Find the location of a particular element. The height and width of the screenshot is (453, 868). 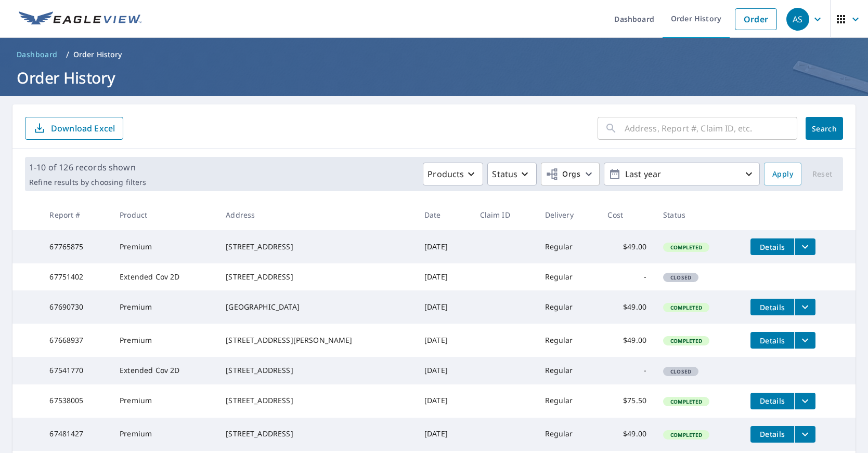

th: Report # is located at coordinates (76, 215).